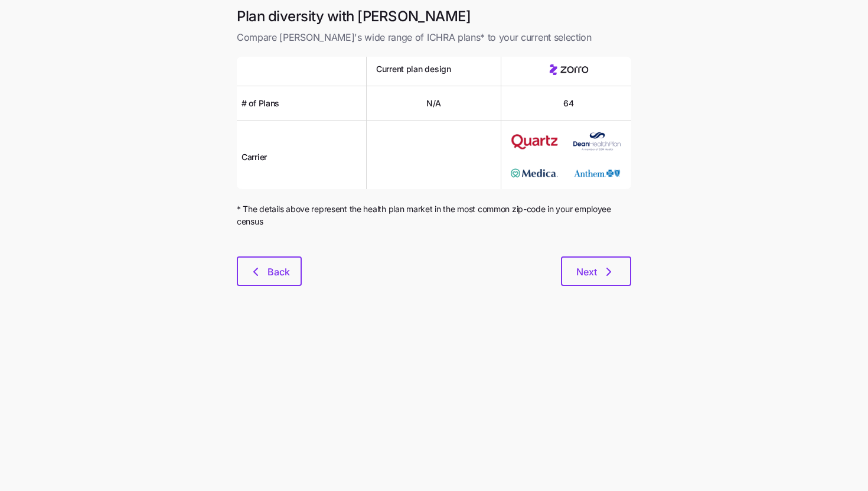 The width and height of the screenshot is (868, 491). I want to click on span: Current plan design, so click(414, 69).